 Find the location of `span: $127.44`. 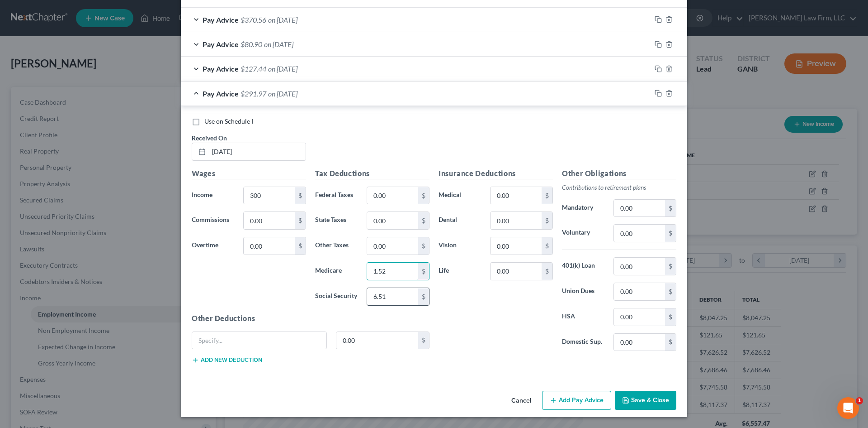

span: $127.44 is located at coordinates (253, 69).